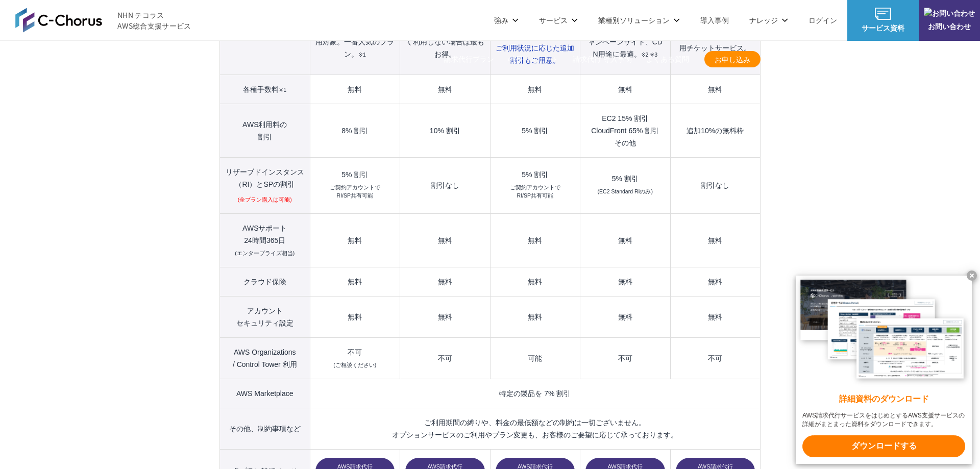 Image resolution: width=980 pixels, height=469 pixels. Describe the element at coordinates (265, 281) in the screenshot. I see `th: クラウド保険` at that location.